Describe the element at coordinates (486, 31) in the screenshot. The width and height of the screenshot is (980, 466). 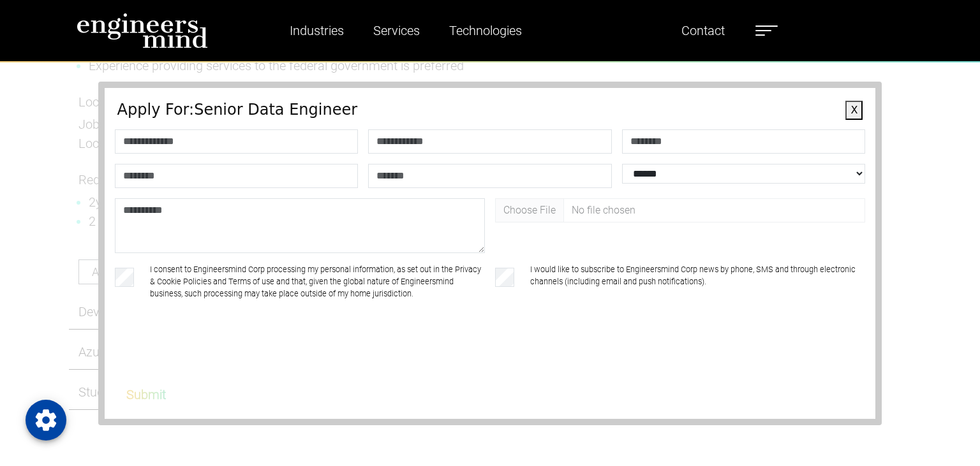
I see `a: Technologies` at that location.